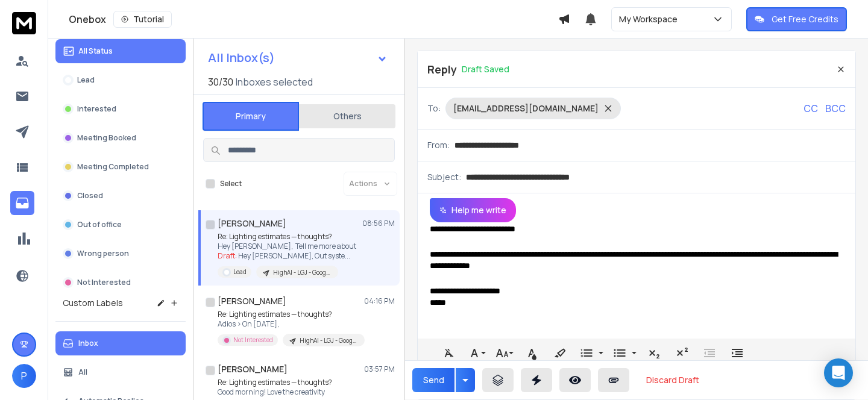 This screenshot has height=400, width=868. What do you see at coordinates (442, 70) in the screenshot?
I see `p: Reply` at bounding box center [442, 70].